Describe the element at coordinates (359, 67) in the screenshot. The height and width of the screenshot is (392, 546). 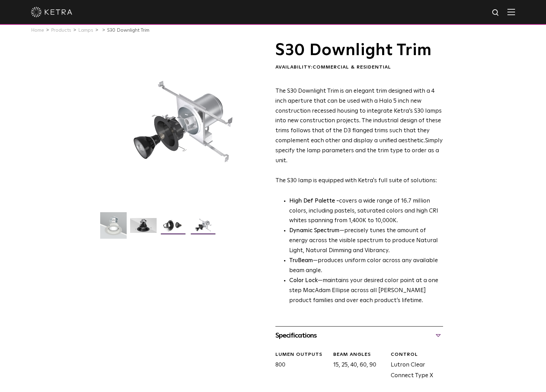
I see `div: Availability:` at that location.